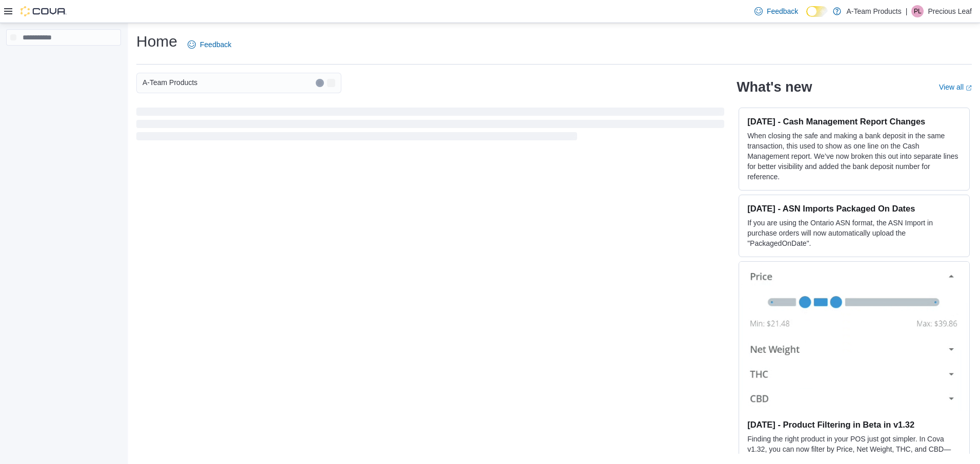 Image resolution: width=980 pixels, height=464 pixels. Describe the element at coordinates (873, 11) in the screenshot. I see `p: A-Team Products` at that location.